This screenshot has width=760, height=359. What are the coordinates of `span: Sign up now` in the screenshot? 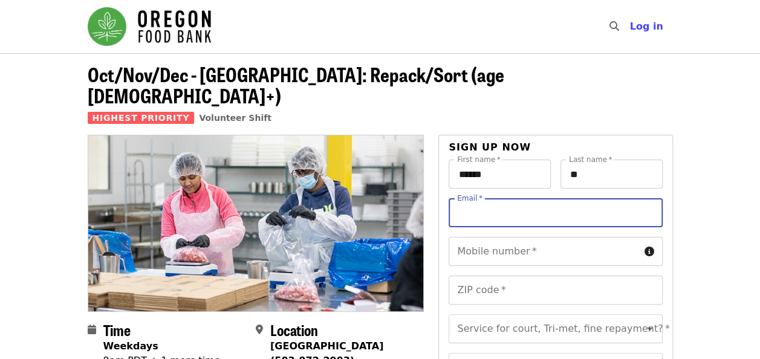 It's located at (490, 147).